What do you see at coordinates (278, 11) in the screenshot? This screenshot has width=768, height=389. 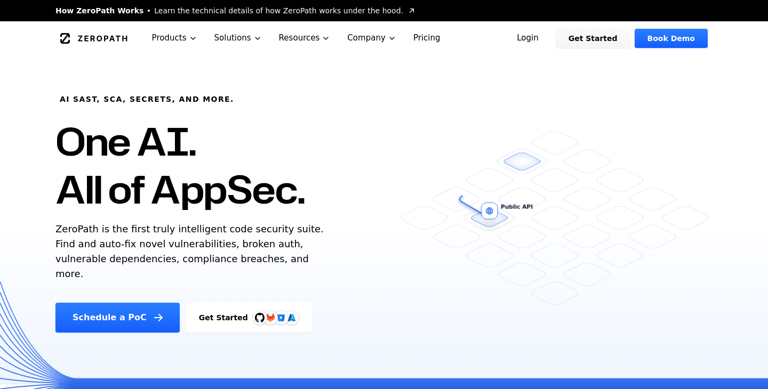 I see `span: Learn the technical details of how ZeroPath works under the hood.` at bounding box center [278, 11].